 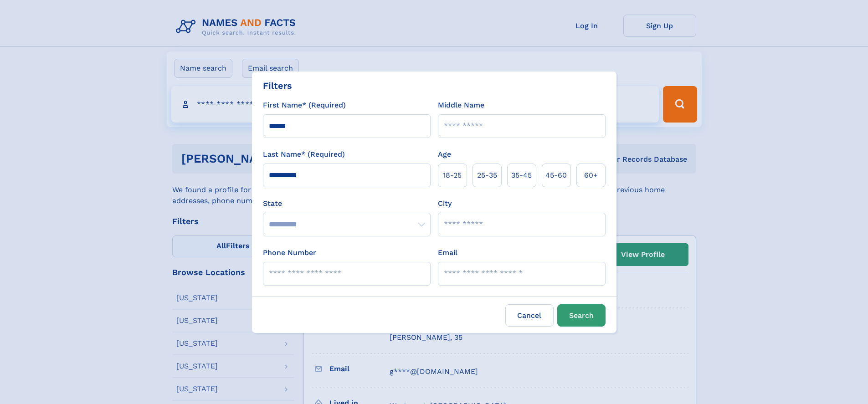 I want to click on label: Age, so click(x=444, y=154).